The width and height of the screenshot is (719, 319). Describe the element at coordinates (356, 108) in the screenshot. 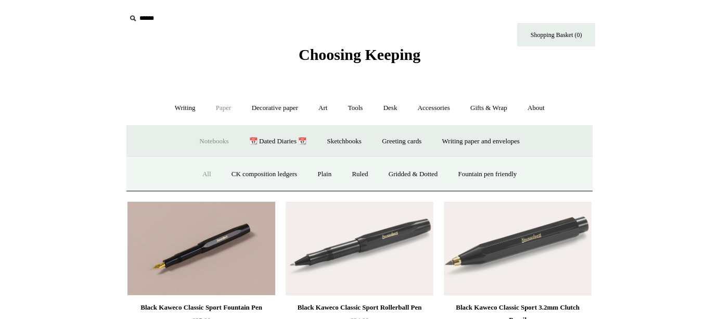

I see `a: Tools` at that location.